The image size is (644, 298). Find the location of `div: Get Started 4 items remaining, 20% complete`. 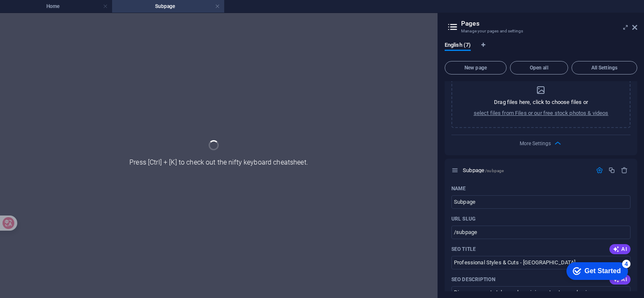

div: Get Started 4 items remaining, 20% complete is located at coordinates (38, 13).